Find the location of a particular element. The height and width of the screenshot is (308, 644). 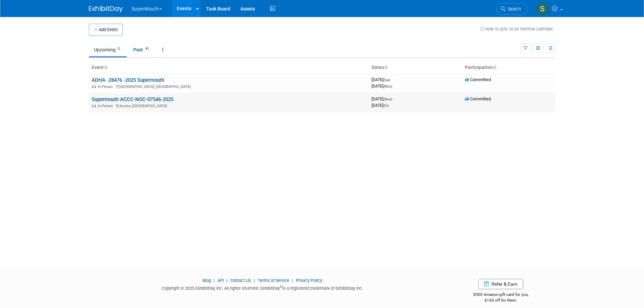

a: How to sync to an external calendar... is located at coordinates (517, 29).